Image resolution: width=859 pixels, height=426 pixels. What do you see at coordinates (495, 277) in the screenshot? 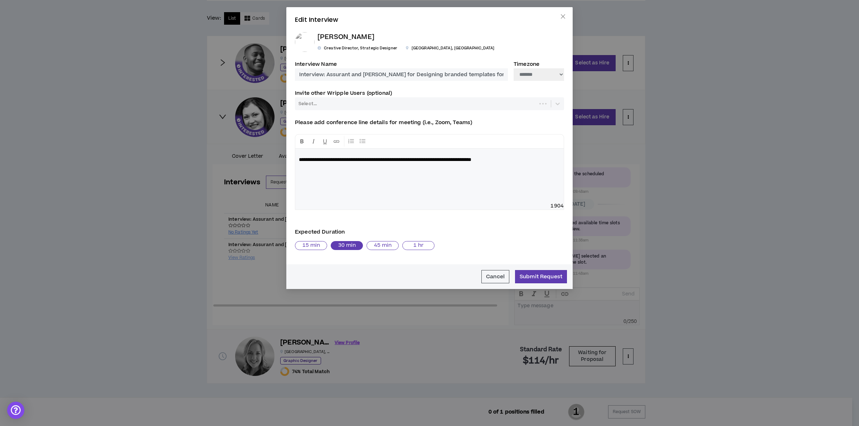
I see `button: Cancel` at bounding box center [495, 277].